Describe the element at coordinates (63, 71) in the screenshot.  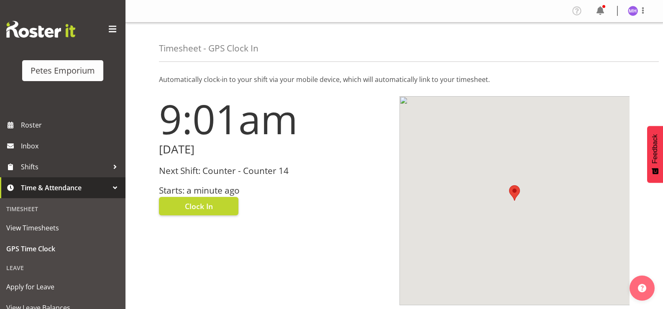
I see `div: Petes Emporium` at that location.